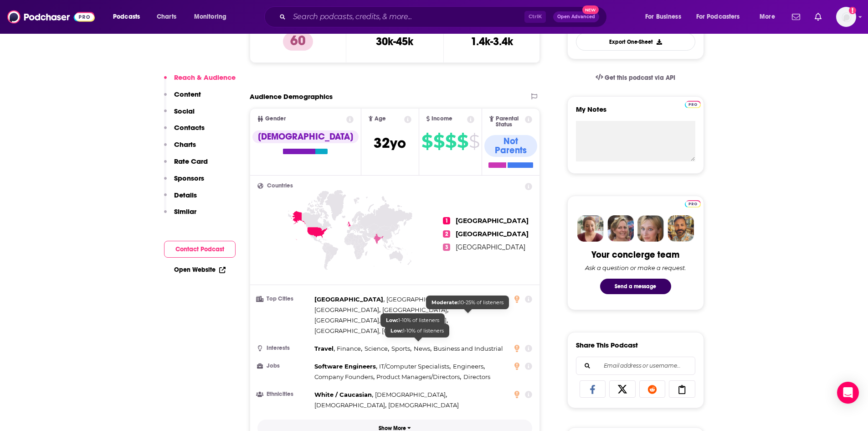 The height and width of the screenshot is (431, 868). I want to click on img: Sydney Profile, so click(590, 229).